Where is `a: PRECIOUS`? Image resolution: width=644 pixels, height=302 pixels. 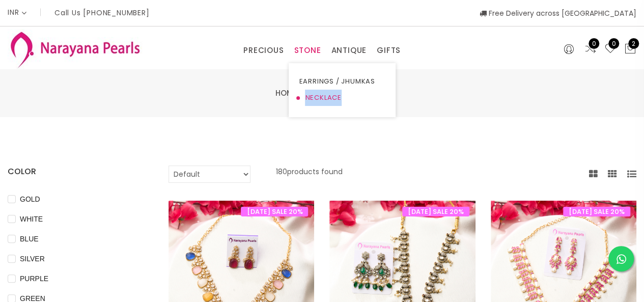 a: PRECIOUS is located at coordinates (263, 50).